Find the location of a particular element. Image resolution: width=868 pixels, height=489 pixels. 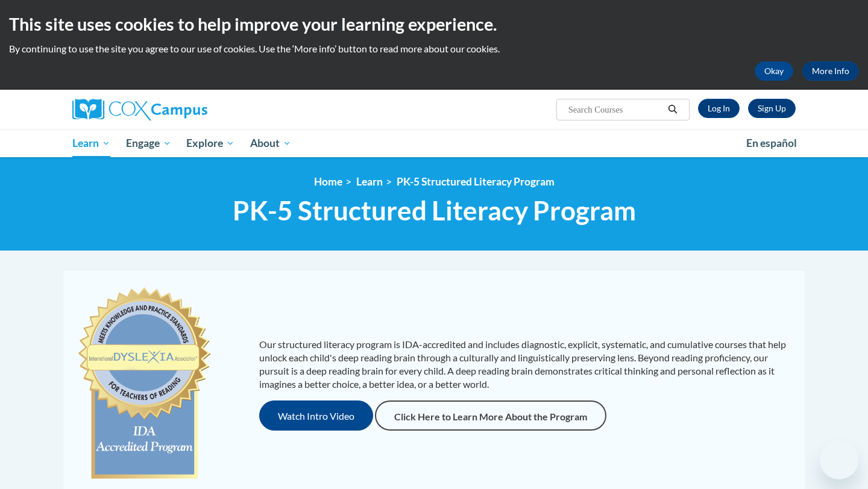

h2: This site uses cookies to help improve your learning experience. is located at coordinates (434, 24).